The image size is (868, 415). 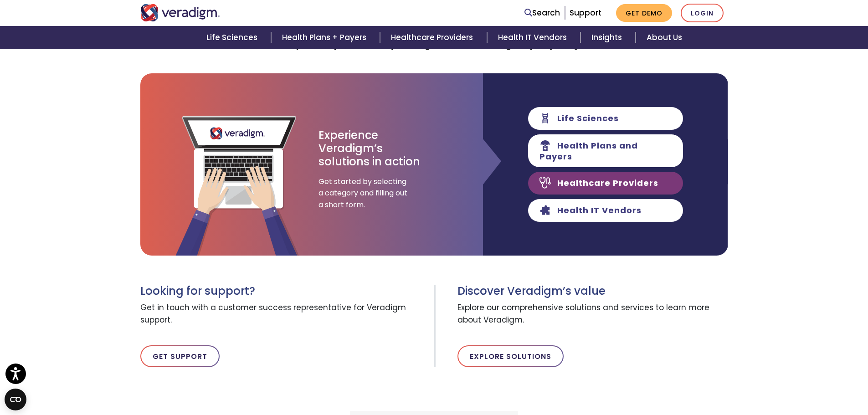 What do you see at coordinates (542, 13) in the screenshot?
I see `a: Search` at bounding box center [542, 13].